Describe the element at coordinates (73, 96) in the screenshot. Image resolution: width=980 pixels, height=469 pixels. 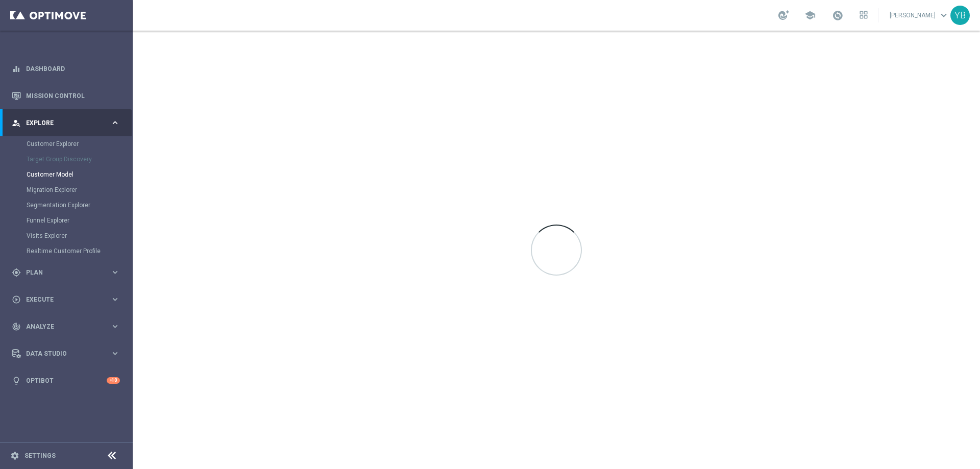
I see `a: Mission Control` at that location.